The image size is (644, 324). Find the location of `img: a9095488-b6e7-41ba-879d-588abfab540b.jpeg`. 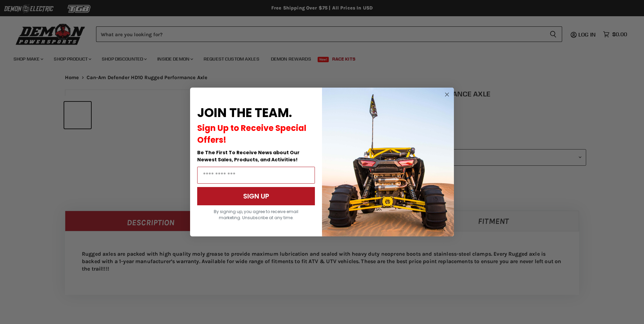

img: a9095488-b6e7-41ba-879d-588abfab540b.jpeg is located at coordinates (388, 162).